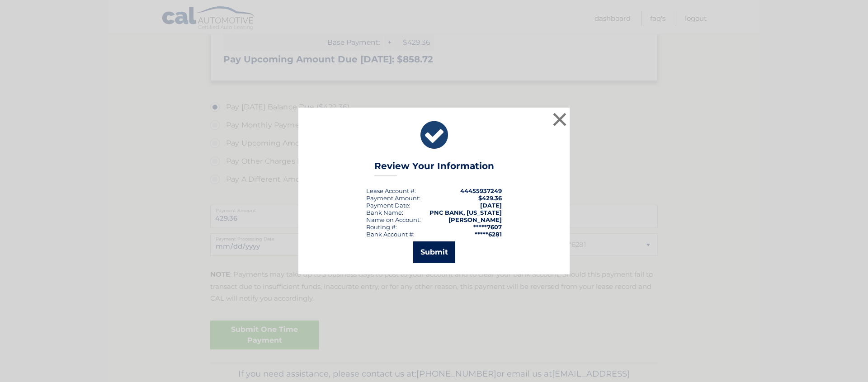 The image size is (868, 382). Describe the element at coordinates (387, 205) in the screenshot. I see `span: Payment Date` at that location.